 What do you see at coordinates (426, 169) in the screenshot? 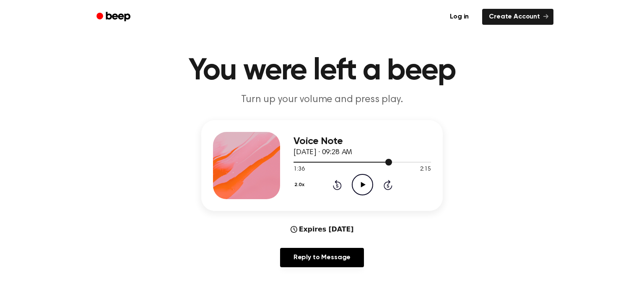
I see `span: 2:15` at bounding box center [426, 169].